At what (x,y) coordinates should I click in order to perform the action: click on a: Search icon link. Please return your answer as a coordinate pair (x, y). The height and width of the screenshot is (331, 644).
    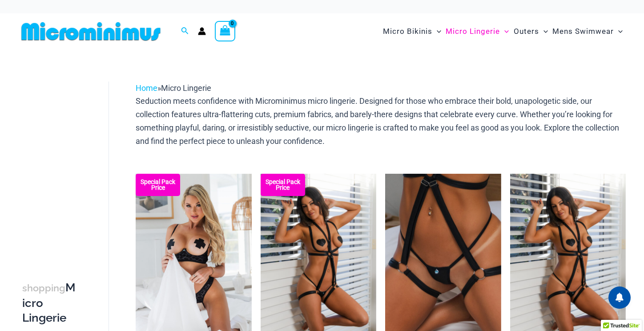
    Looking at the image, I should click on (185, 31).